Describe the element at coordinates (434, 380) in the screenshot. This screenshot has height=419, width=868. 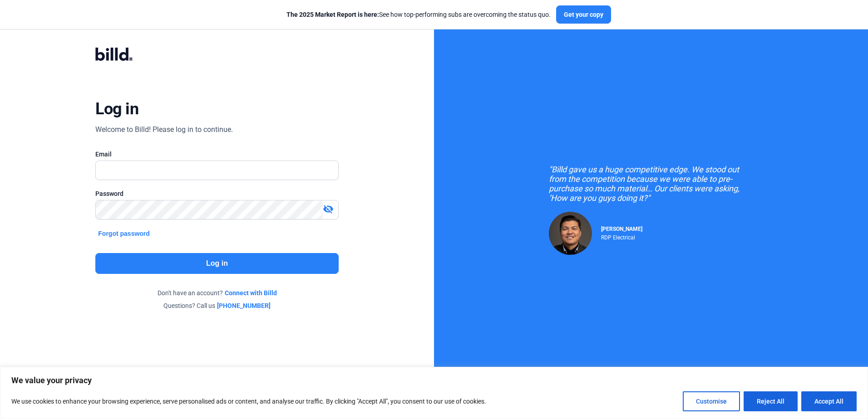
I see `p: We value your privacy` at that location.